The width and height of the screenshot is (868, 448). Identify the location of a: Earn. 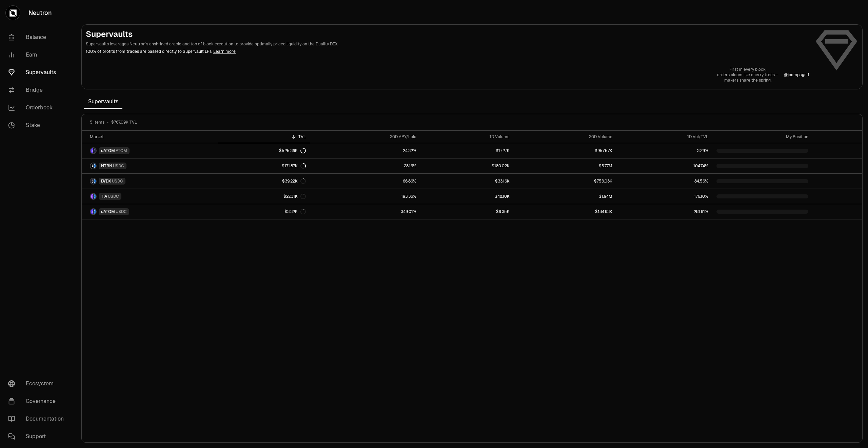
(38, 55).